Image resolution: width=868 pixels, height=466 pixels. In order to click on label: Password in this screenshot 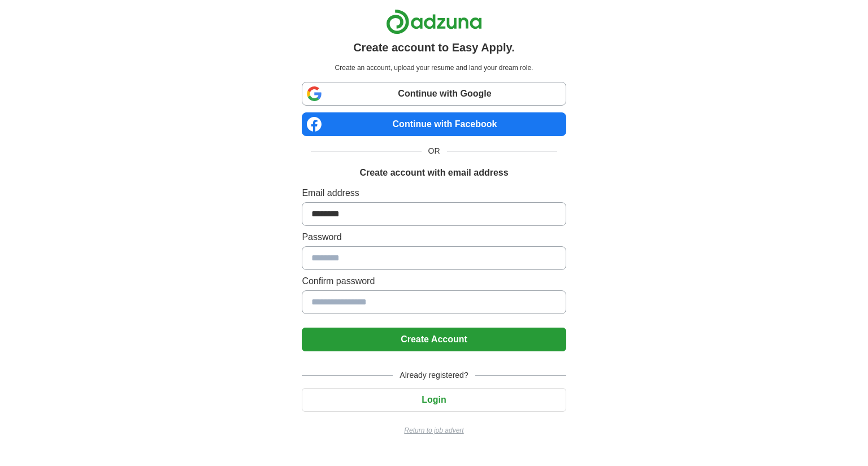, I will do `click(434, 237)`.